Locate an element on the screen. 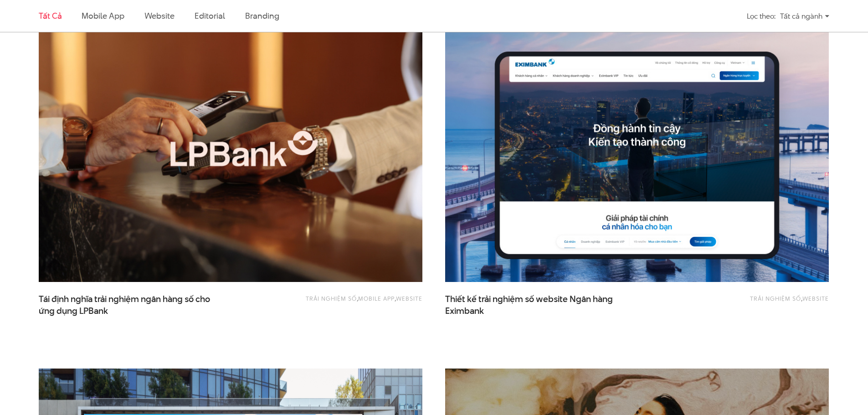 Image resolution: width=868 pixels, height=415 pixels. a: Tất cả is located at coordinates (50, 16).